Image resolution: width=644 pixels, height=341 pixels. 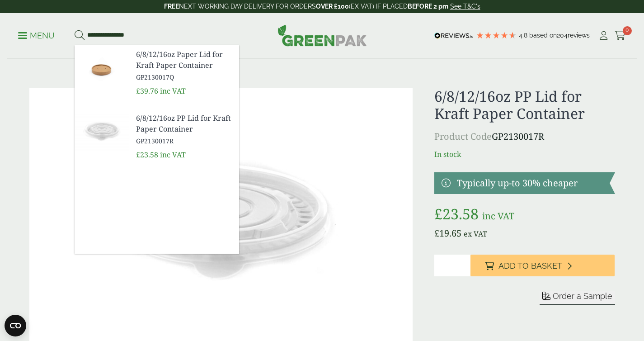 What do you see at coordinates (322, 36) in the screenshot?
I see `img: GreenPak Supplies` at bounding box center [322, 36].